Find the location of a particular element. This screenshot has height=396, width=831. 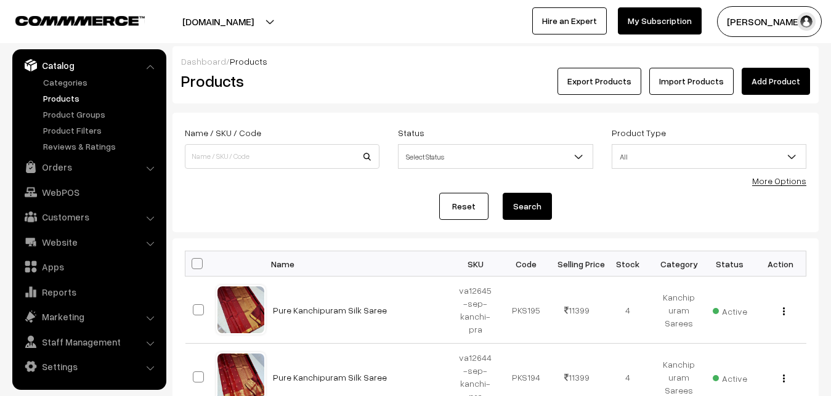

a: Add Product is located at coordinates (775, 81).